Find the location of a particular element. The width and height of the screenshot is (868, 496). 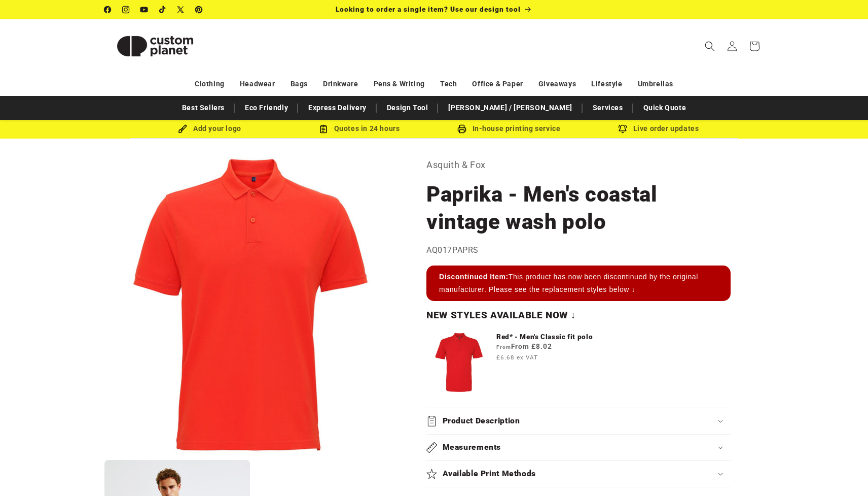

a: Eco Friendly is located at coordinates (266, 108).